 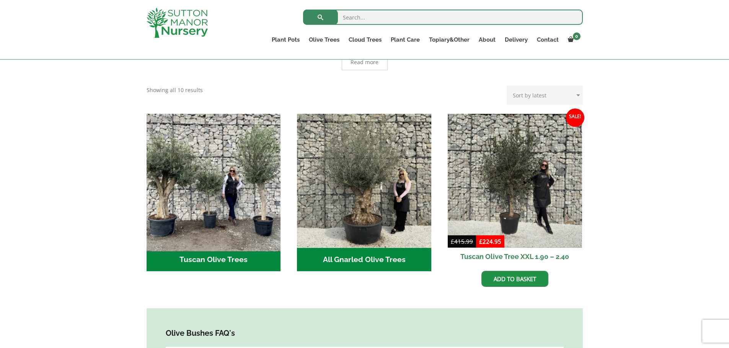 I want to click on span: Read more, so click(x=364, y=62).